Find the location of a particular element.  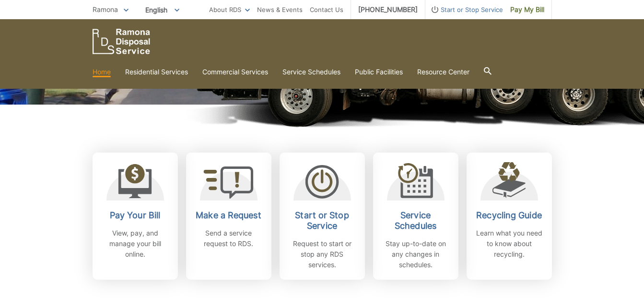

a: Public Facilities is located at coordinates (378, 72).